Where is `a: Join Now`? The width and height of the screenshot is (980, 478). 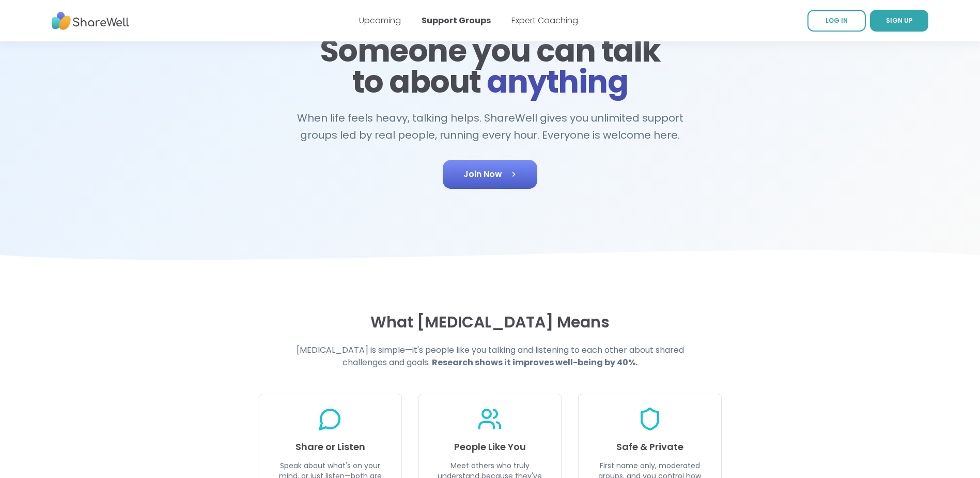 a: Join Now is located at coordinates (490, 175).